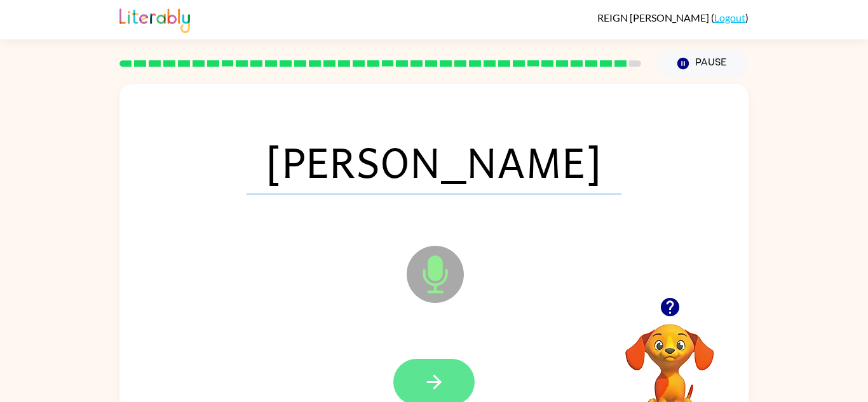 This screenshot has height=402, width=868. What do you see at coordinates (729, 17) in the screenshot?
I see `a: Logout` at bounding box center [729, 17].